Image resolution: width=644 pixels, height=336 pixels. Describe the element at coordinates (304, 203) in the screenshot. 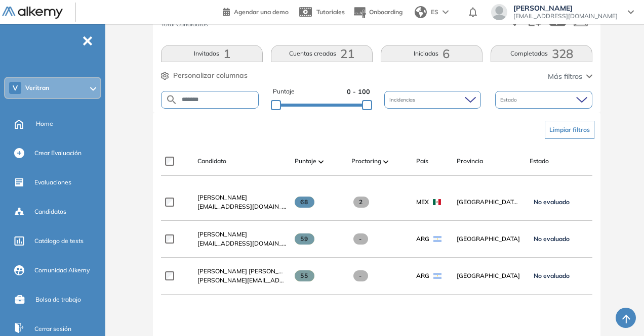

I see `span: 68` at that location.